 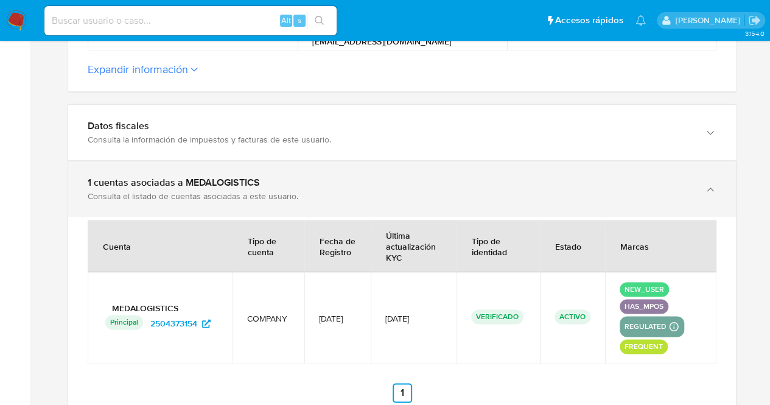 I want to click on span: Alt, so click(x=286, y=20).